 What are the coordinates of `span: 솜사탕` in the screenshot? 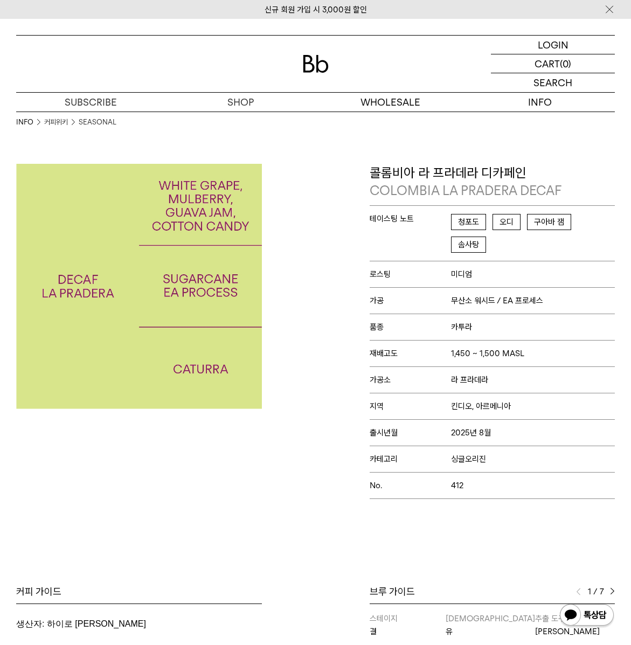 It's located at (468, 245).